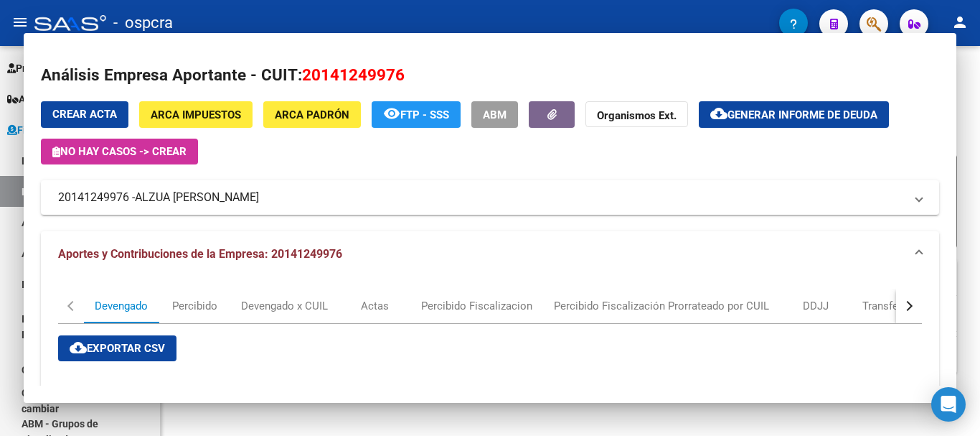  I want to click on div: Actas, so click(375, 306).